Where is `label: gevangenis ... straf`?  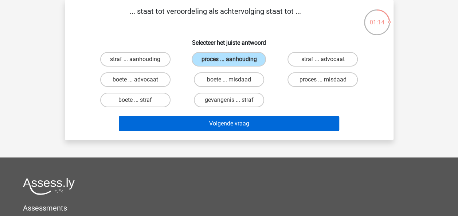 label: gevangenis ... straf is located at coordinates (229, 100).